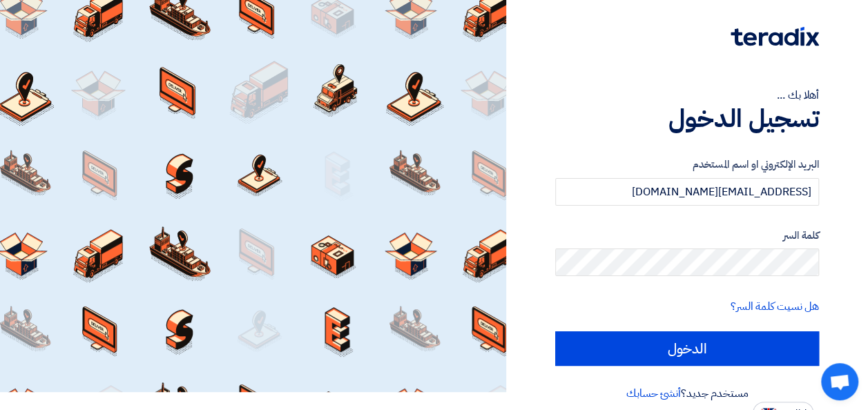  I want to click on h1: تسجيل الدخول, so click(687, 118).